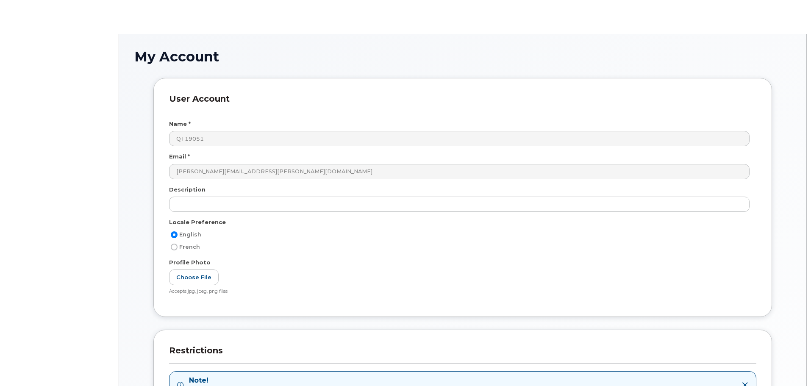 This screenshot has height=386, width=811. Describe the element at coordinates (179, 156) in the screenshot. I see `label: Email *` at that location.